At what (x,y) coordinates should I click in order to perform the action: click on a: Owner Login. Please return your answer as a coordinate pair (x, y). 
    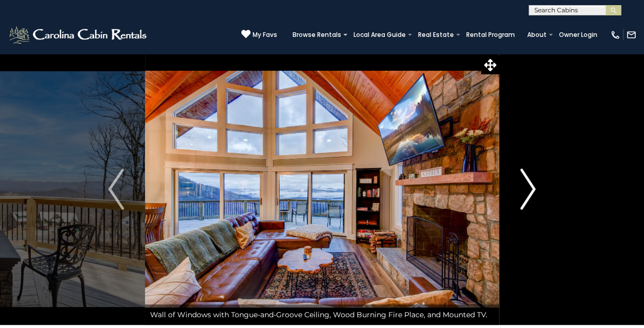
    Looking at the image, I should click on (578, 35).